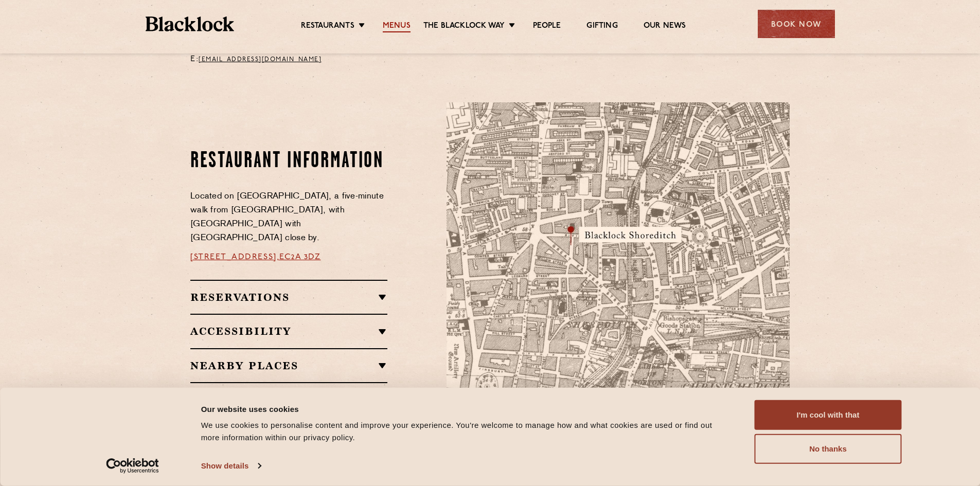 This screenshot has width=980, height=486. What do you see at coordinates (190, 24) in the screenshot?
I see `img: BL_Textured_Logo-footer-cropped.svg` at bounding box center [190, 24].